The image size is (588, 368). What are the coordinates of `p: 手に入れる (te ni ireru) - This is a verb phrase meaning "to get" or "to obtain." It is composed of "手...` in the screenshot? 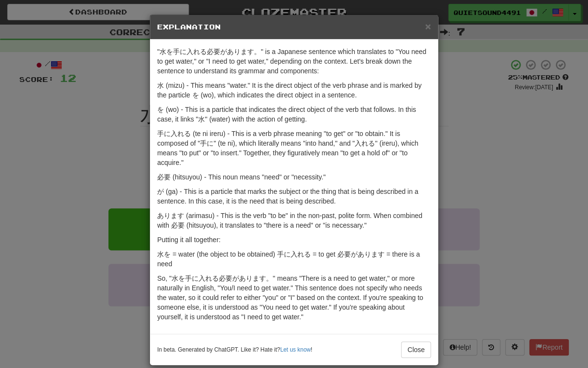 It's located at (294, 148).